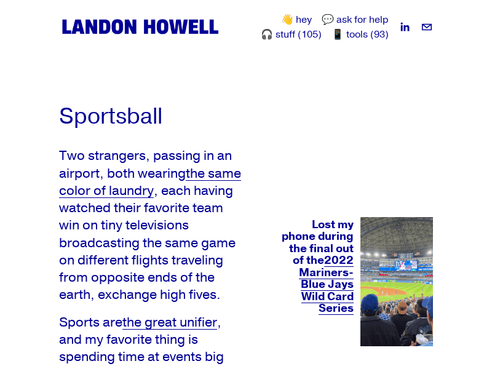 The image size is (492, 369). Describe the element at coordinates (151, 225) in the screenshot. I see `p: Two strangers, passing in an airport, both wearing , each having watched their favorite team win ...` at that location.